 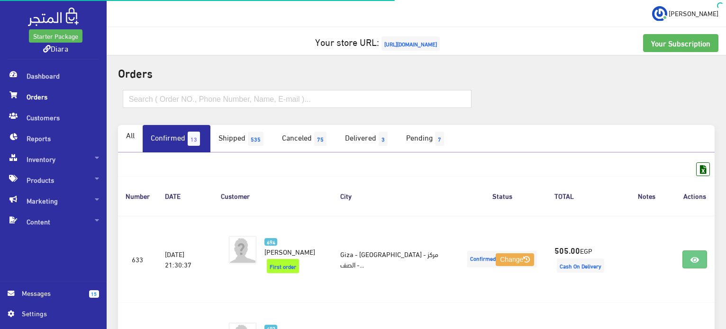 What do you see at coordinates (55, 36) in the screenshot?
I see `a: Starter Package` at bounding box center [55, 36].